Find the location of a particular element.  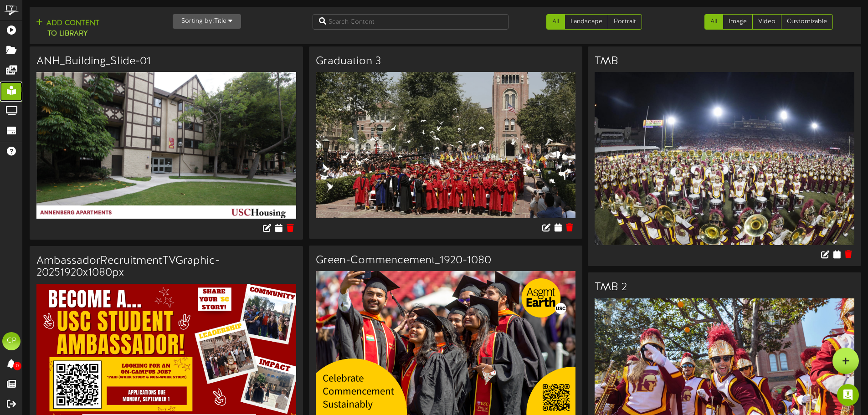

a: Landscape is located at coordinates (586, 22).